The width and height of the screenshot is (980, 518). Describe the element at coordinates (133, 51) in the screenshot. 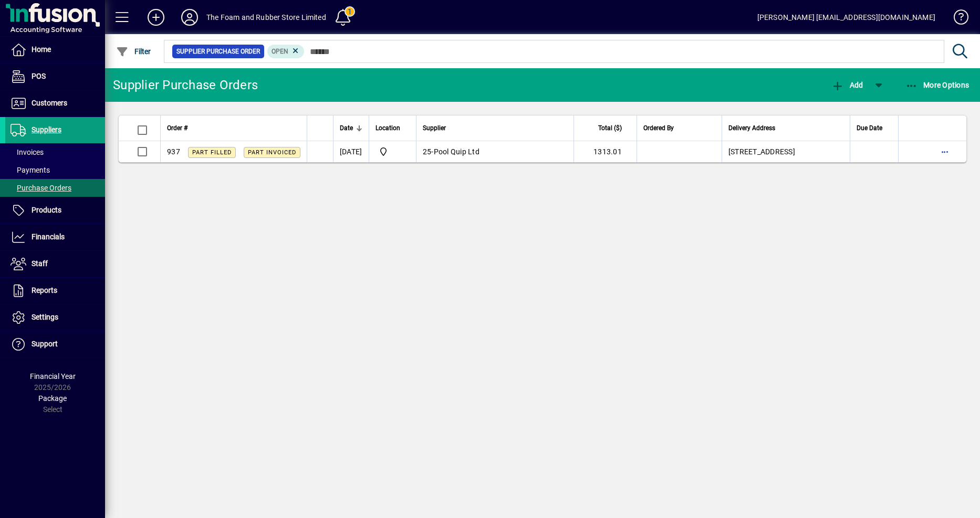

I see `span: Filter` at that location.